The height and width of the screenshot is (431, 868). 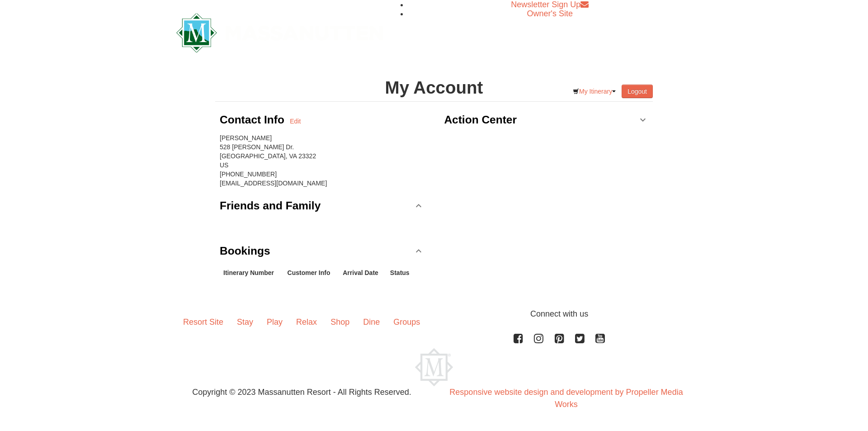 I want to click on a: Friends and Family, so click(x=322, y=206).